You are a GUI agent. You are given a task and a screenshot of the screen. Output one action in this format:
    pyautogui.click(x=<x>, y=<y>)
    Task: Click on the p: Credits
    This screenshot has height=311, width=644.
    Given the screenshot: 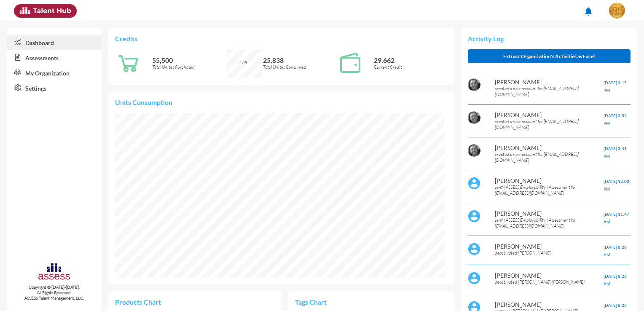 What is the action you would take?
    pyautogui.click(x=281, y=39)
    